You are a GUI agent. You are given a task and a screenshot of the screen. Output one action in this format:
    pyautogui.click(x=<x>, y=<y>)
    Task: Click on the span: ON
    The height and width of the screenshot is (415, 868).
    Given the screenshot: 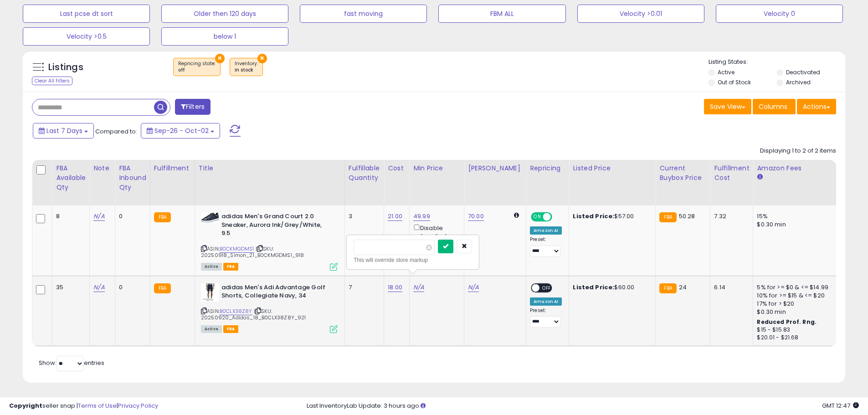 What is the action you would take?
    pyautogui.click(x=537, y=216)
    